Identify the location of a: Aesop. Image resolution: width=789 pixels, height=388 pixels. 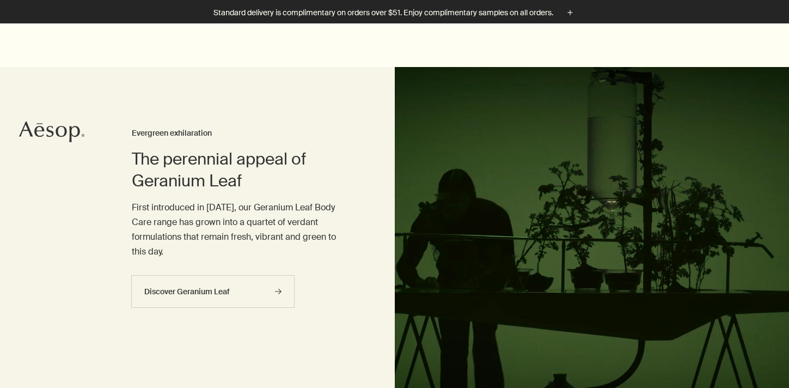
(52, 133).